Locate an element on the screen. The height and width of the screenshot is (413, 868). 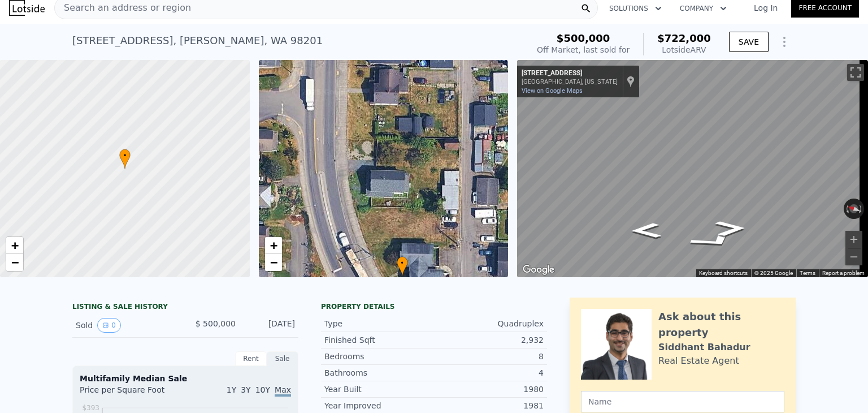
div: Street View is located at coordinates (693, 168).